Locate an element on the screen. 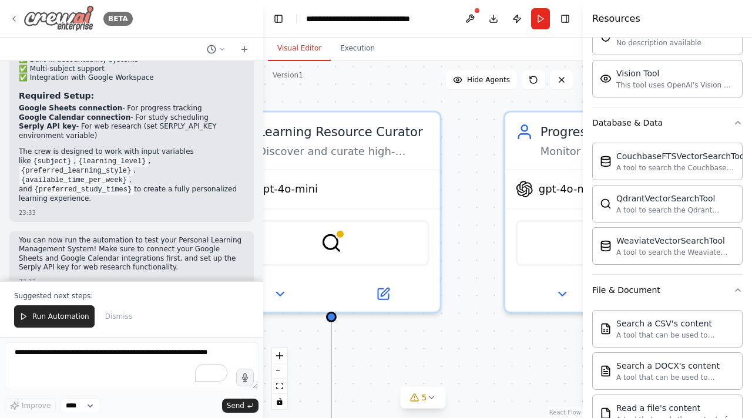  button: Hide left sidebar is located at coordinates (278, 19).